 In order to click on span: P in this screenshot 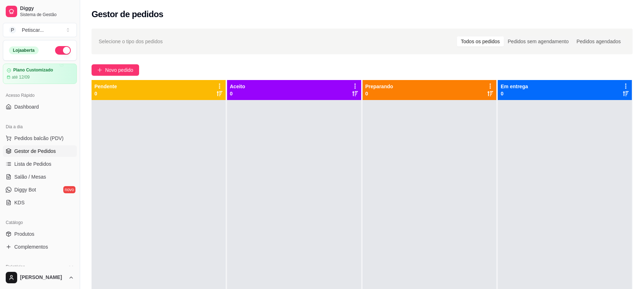, I will do `click(12, 30)`.